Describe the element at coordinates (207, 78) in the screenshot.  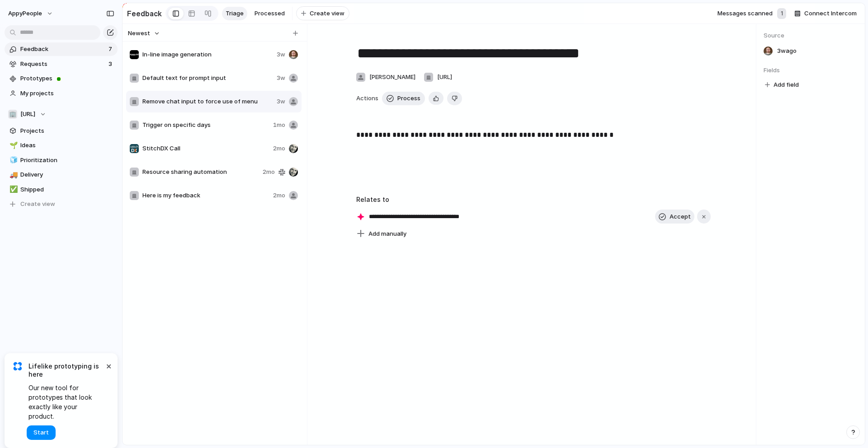
I see `span: Default text for prompt input` at that location.